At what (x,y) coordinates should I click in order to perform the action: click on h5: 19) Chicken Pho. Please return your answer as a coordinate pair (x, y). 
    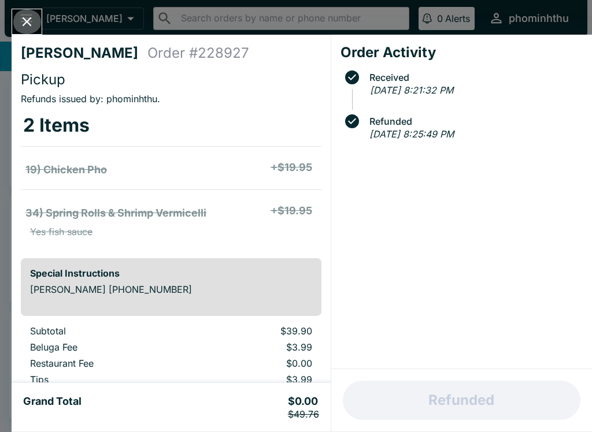
    Looking at the image, I should click on (66, 170).